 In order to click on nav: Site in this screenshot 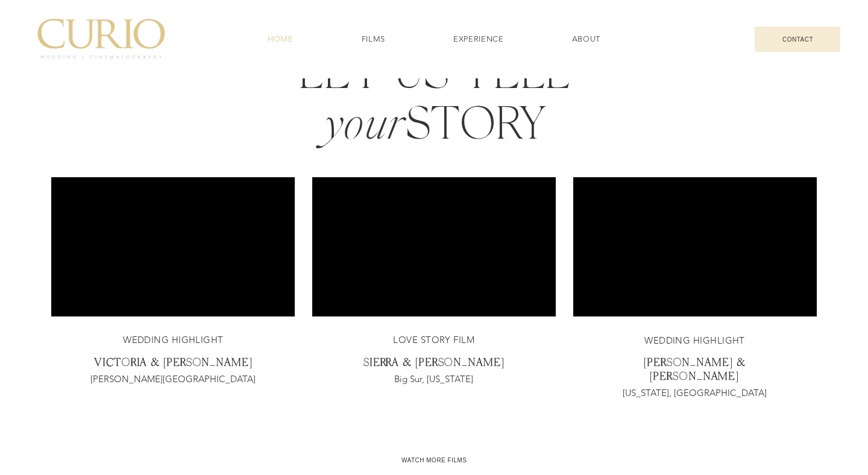, I will do `click(434, 39)`.